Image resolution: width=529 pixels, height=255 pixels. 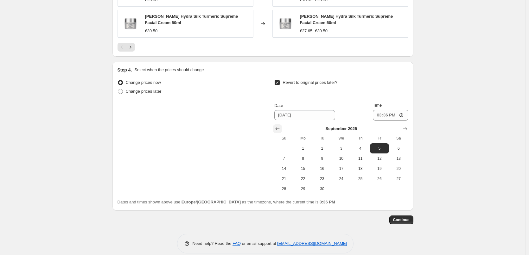 I want to click on span: 15, so click(x=303, y=169).